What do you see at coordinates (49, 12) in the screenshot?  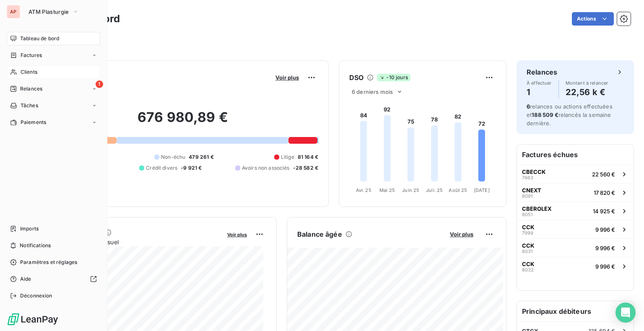 I see `span: ATM Plasturgie` at bounding box center [49, 12].